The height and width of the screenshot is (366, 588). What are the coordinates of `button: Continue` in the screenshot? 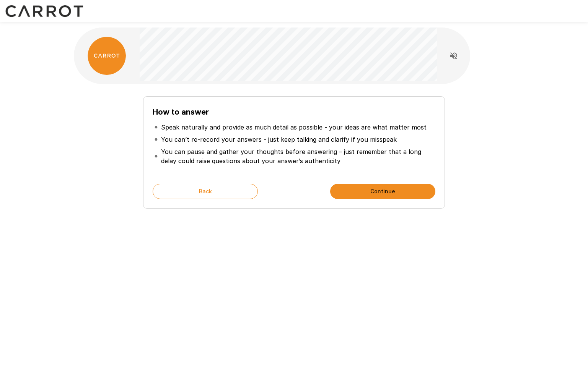 It's located at (383, 192).